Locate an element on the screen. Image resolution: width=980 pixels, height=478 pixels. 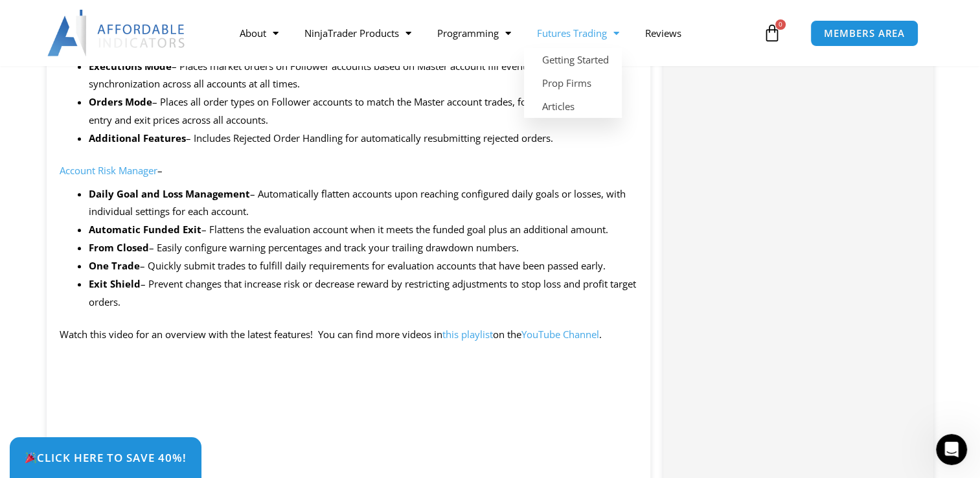
a: Programming is located at coordinates (474, 33).